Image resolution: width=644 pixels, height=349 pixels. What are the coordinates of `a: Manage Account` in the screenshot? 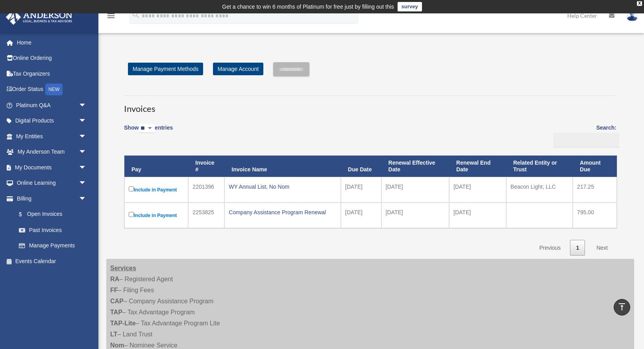 It's located at (238, 69).